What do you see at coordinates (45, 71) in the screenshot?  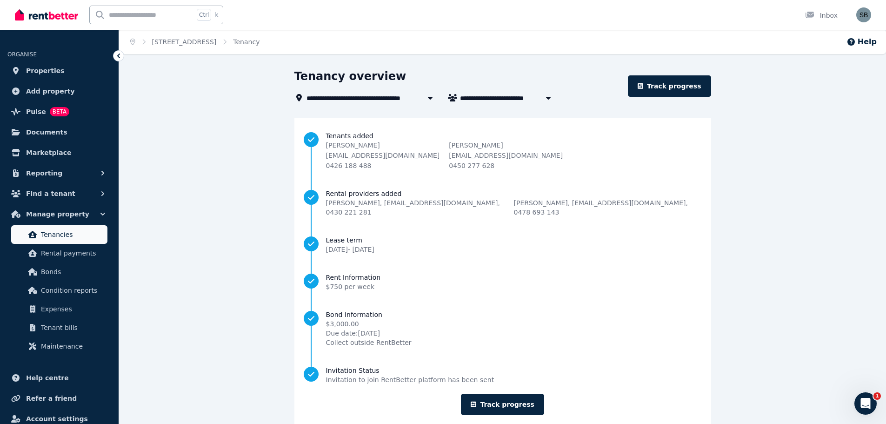 I see `span: Properties` at bounding box center [45, 71].